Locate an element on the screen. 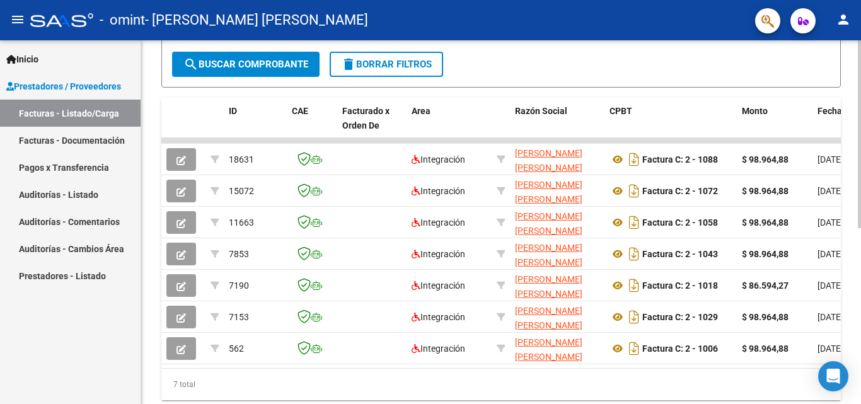 This screenshot has width=861, height=404. strong: Factura C: 2 - 1072 is located at coordinates (680, 191).